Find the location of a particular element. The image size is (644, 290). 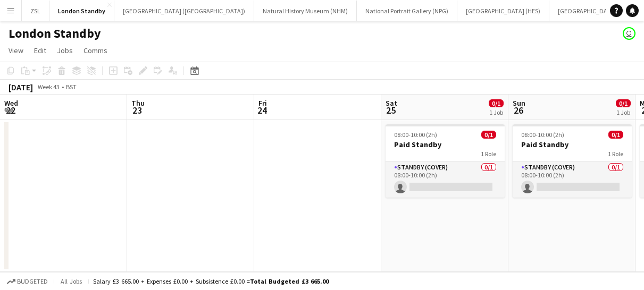

span: Wed is located at coordinates (11, 103).